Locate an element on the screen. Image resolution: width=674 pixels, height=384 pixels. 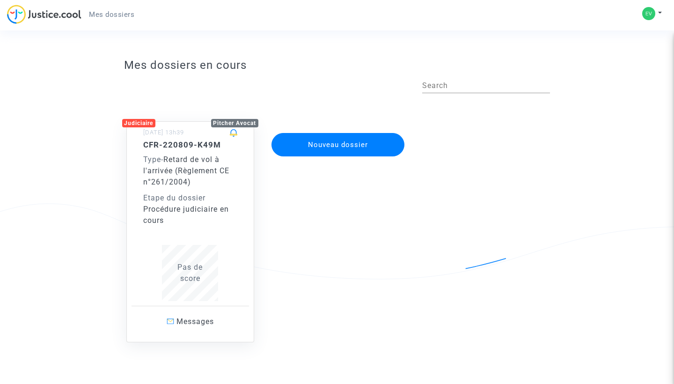
h5: CFR-220809-K49M is located at coordinates (190, 145).